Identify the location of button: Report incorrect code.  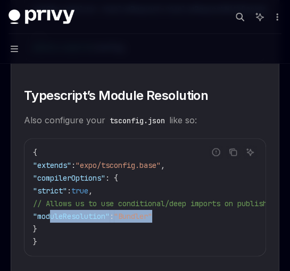
(216, 152).